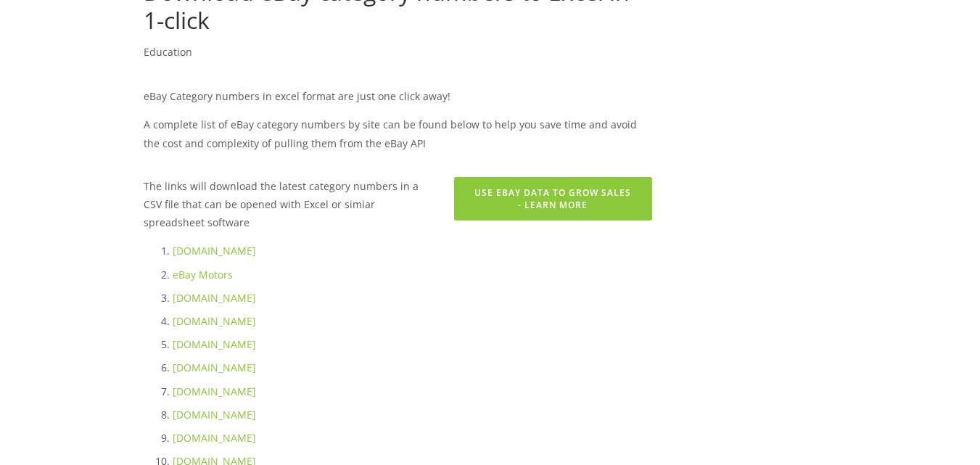 Image resolution: width=980 pixels, height=465 pixels. Describe the element at coordinates (553, 199) in the screenshot. I see `a: Use eBay Data to Grow Sales - Learn More` at that location.